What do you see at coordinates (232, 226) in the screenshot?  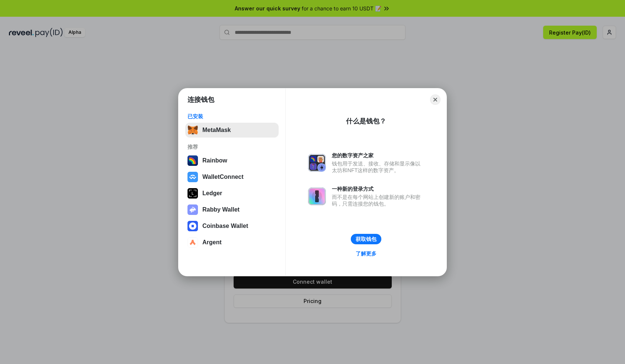 I see `button: Coinbase Wallet` at bounding box center [232, 226].